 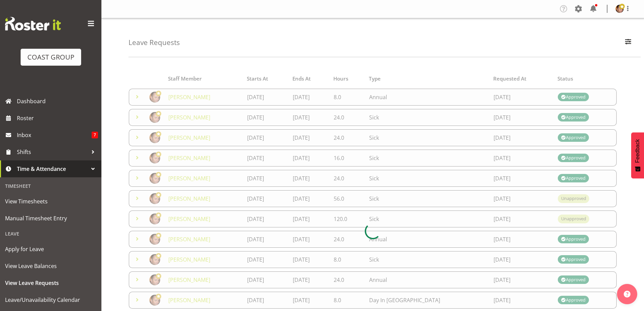 I want to click on span: View Leave Balances, so click(x=51, y=266).